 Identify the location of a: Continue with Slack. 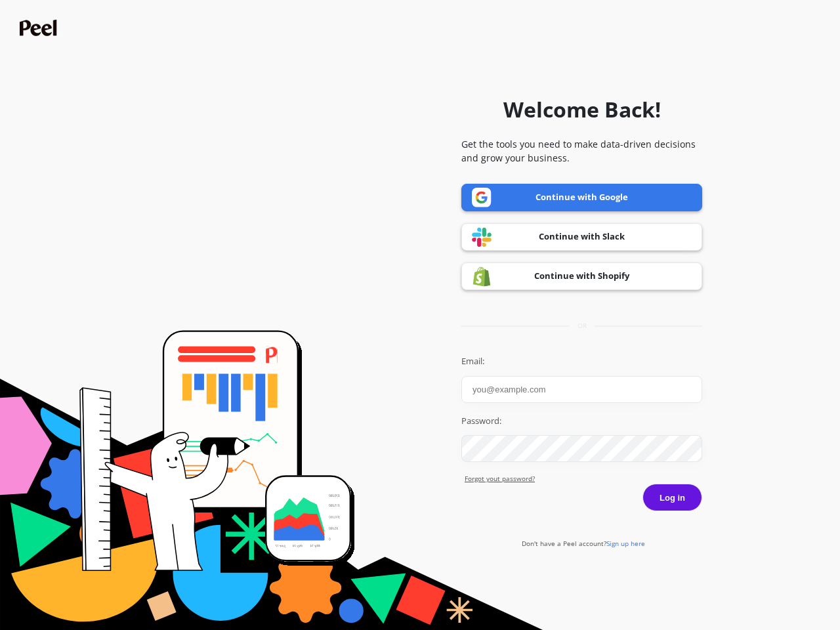
(582, 236).